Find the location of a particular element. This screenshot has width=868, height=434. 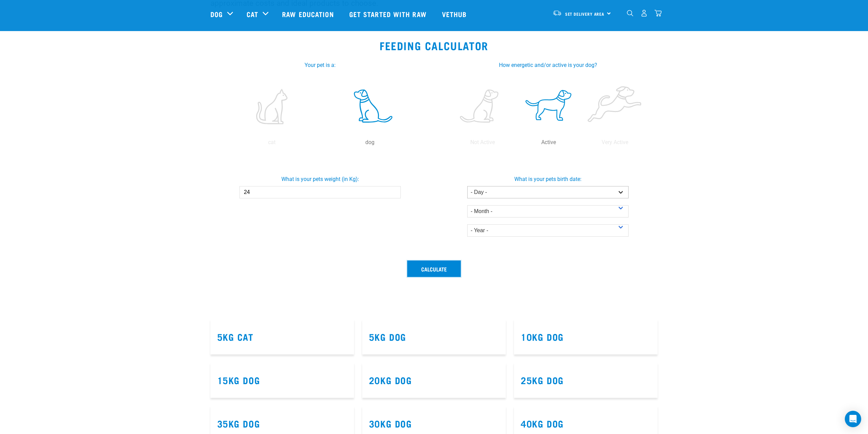

h2: Feeding Calculator is located at coordinates (434, 46).